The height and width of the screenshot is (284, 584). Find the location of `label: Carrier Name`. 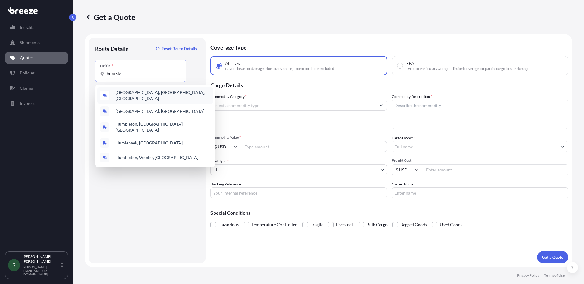

label: Carrier Name is located at coordinates (402, 184).